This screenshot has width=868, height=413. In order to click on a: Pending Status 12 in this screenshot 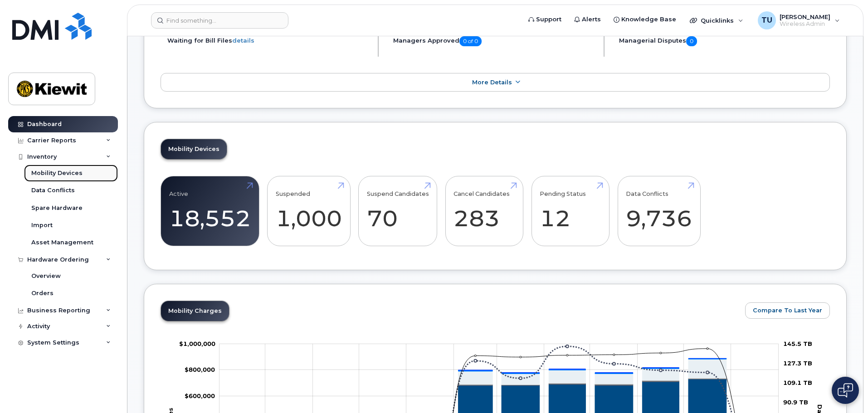, I will do `click(570, 211)`.